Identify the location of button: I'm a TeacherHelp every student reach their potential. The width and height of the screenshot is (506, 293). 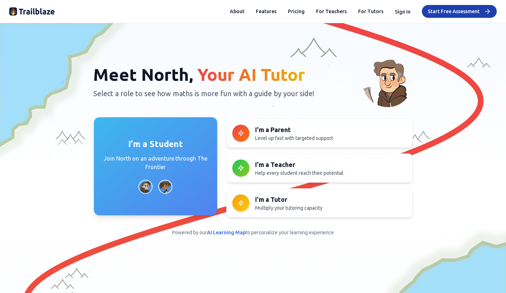
(319, 168).